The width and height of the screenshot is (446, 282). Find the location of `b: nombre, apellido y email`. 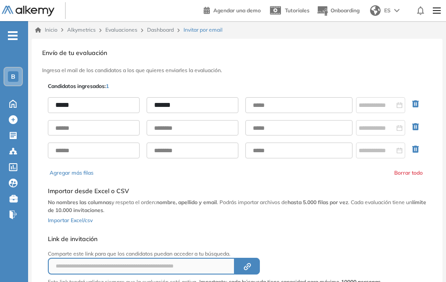

b: nombre, apellido y email is located at coordinates (187, 202).